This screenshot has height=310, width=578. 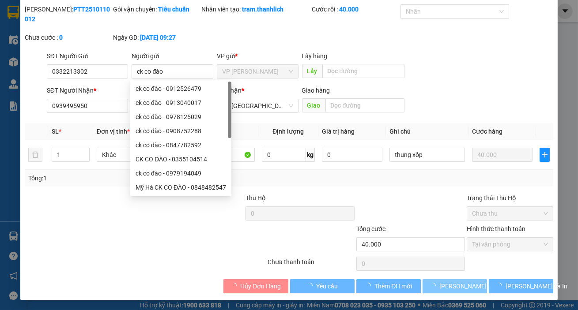 I want to click on span: Yêu cầu, so click(x=326, y=286).